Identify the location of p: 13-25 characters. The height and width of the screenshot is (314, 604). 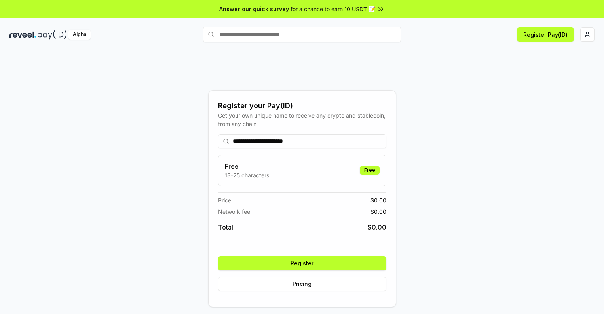
(247, 175).